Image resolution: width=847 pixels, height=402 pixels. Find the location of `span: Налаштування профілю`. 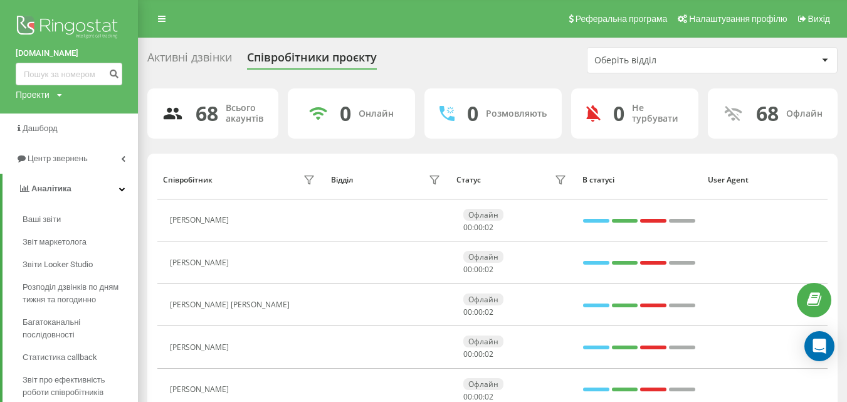

span: Налаштування профілю is located at coordinates (738, 19).